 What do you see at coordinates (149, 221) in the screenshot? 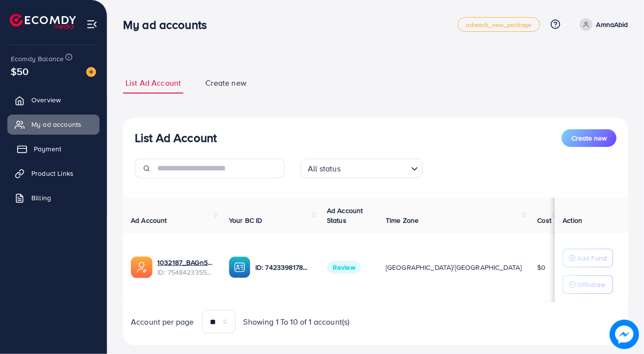
I see `span: Ad Account` at bounding box center [149, 221].